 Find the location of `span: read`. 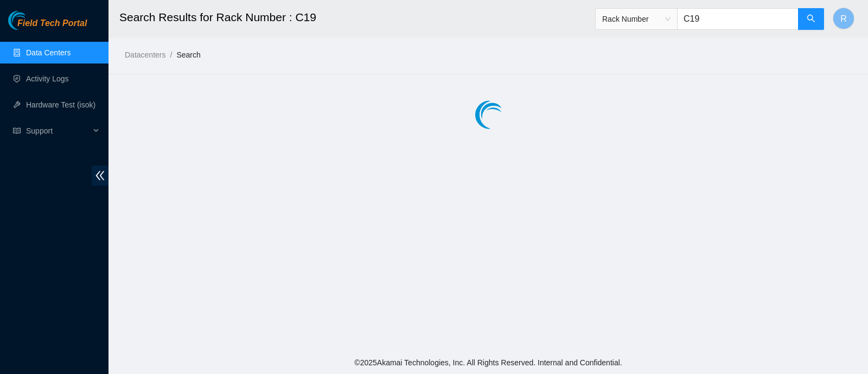

span: read is located at coordinates (17, 131).